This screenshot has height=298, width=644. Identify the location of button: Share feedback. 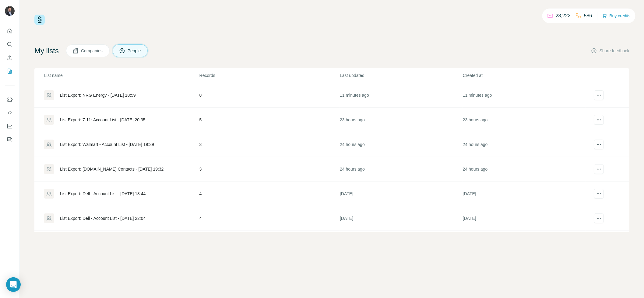
(610, 51).